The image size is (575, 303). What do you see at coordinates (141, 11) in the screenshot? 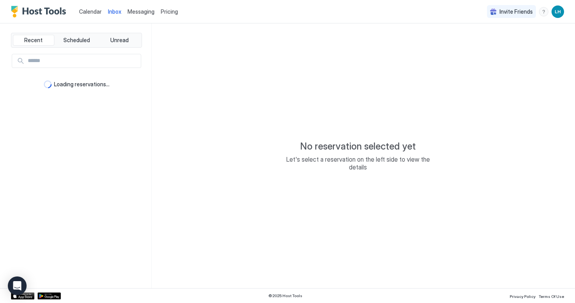
I see `span: Messaging` at bounding box center [141, 11].